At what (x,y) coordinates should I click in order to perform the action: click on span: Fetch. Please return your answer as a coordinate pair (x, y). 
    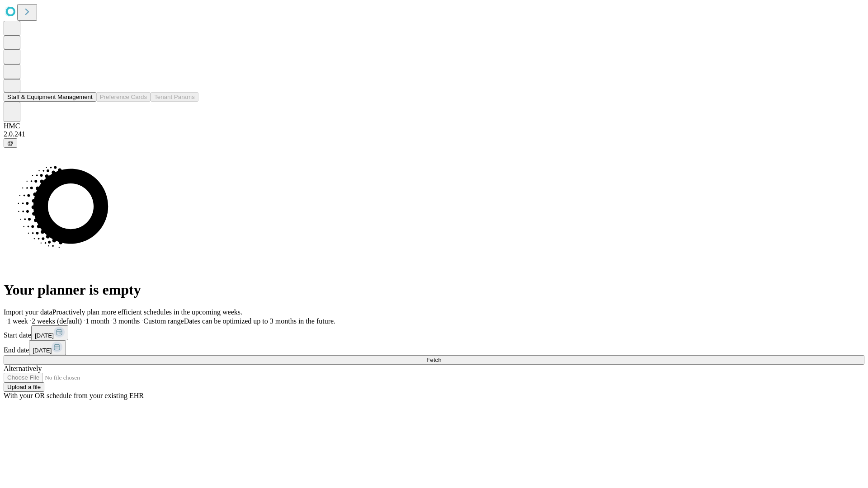
    Looking at the image, I should click on (434, 360).